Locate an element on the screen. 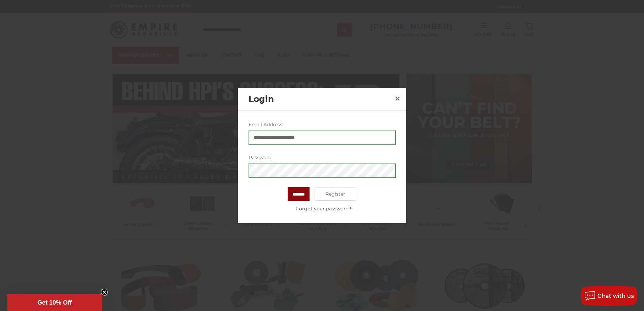 This screenshot has width=644, height=311. div: Get 10% OffClose teaser is located at coordinates (54, 303).